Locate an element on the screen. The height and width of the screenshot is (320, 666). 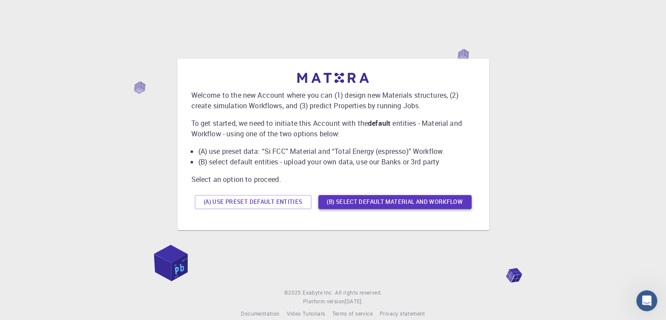
span: Support is located at coordinates (33, 10).